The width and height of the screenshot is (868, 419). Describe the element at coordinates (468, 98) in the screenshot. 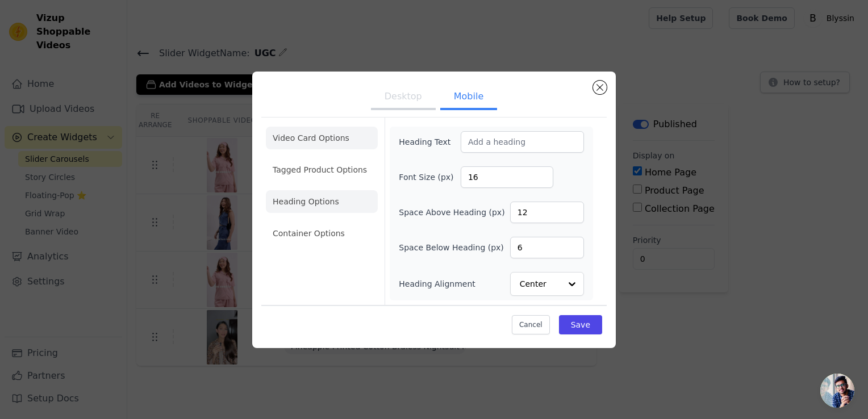

I see `button: Mobile` at that location.